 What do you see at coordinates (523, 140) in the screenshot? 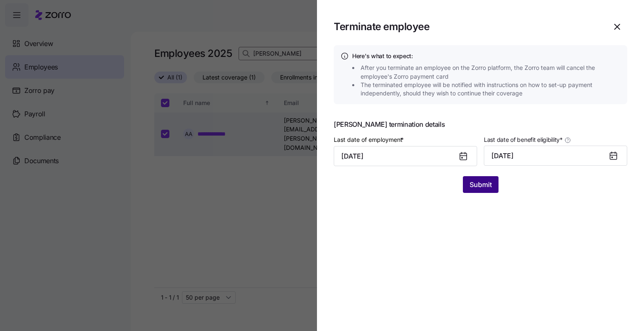
I see `span: Last date of benefit eligibility *` at bounding box center [523, 140].